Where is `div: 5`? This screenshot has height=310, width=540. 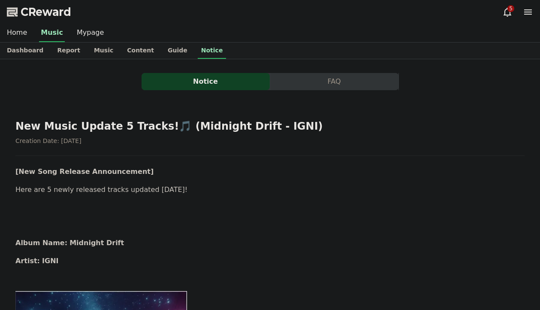
div: 5 is located at coordinates (511, 9).